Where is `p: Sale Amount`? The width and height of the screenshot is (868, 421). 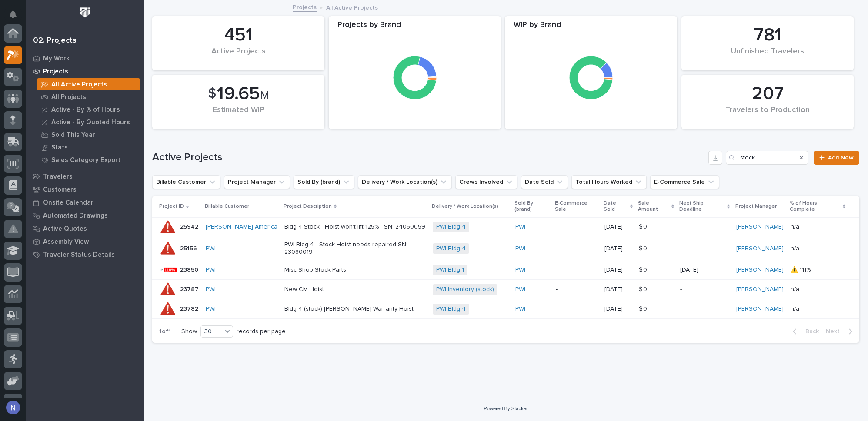
p: Sale Amount is located at coordinates (654, 206).